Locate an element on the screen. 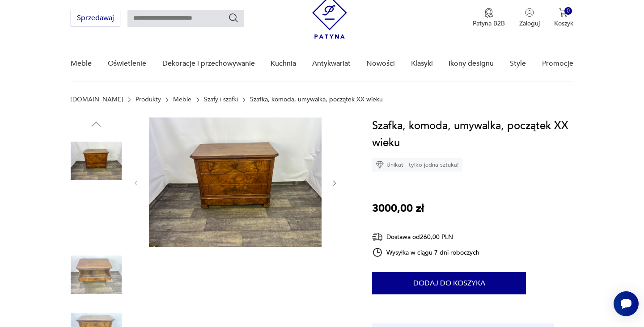  img: Ikona dostawy is located at coordinates (377, 237).